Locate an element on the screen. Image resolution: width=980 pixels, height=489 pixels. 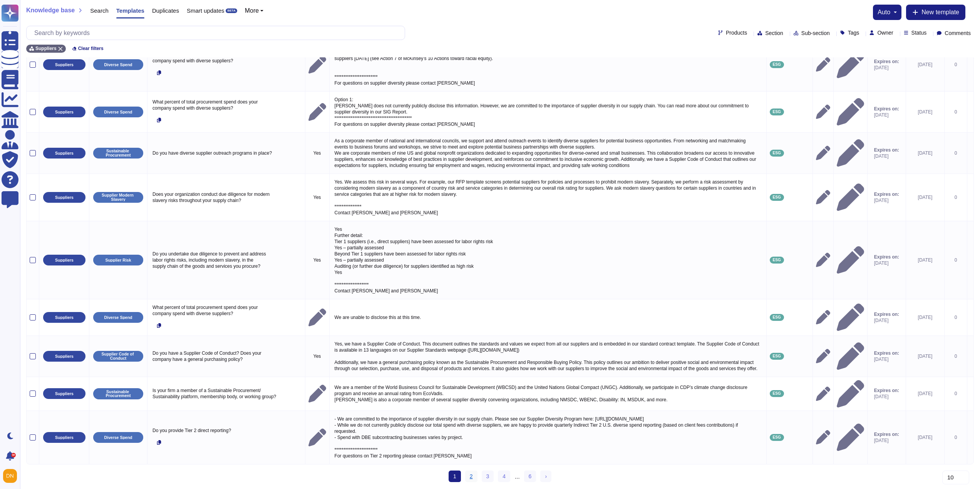
p: - We are committed to the importance of supplier diversity in our supply chain. Please see our Su... is located at coordinates (548, 437).